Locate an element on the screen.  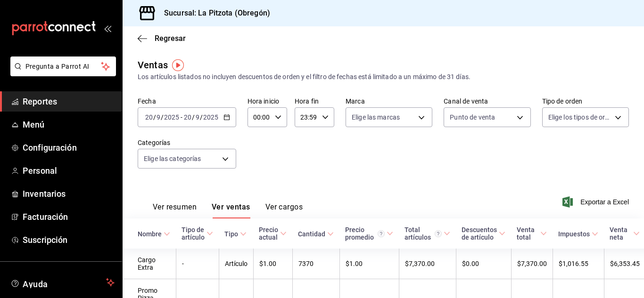
button: Exportar a Excel is located at coordinates (596, 202).